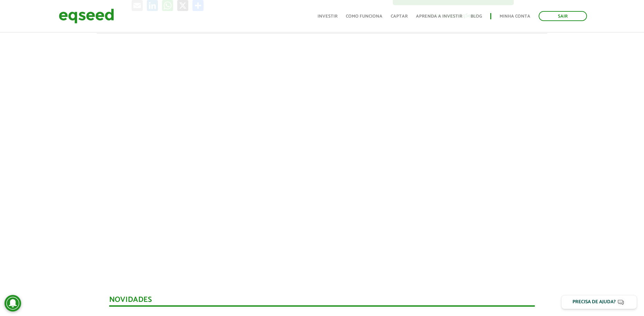 The image size is (644, 316). I want to click on img: EqSeed, so click(86, 16).